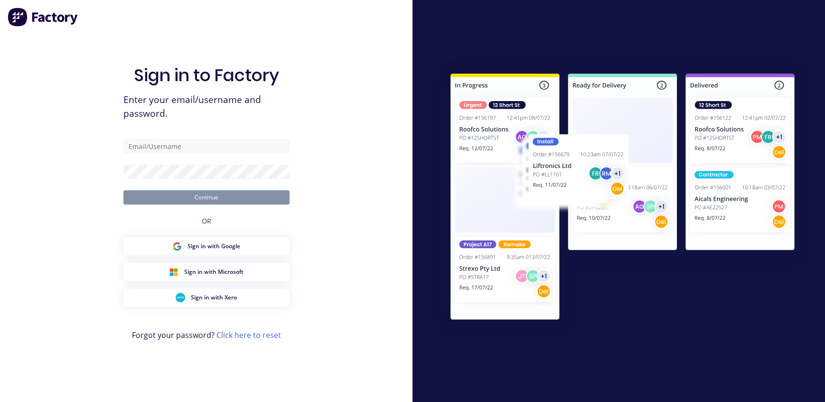 Image resolution: width=825 pixels, height=402 pixels. Describe the element at coordinates (207, 221) in the screenshot. I see `div: OR` at that location.